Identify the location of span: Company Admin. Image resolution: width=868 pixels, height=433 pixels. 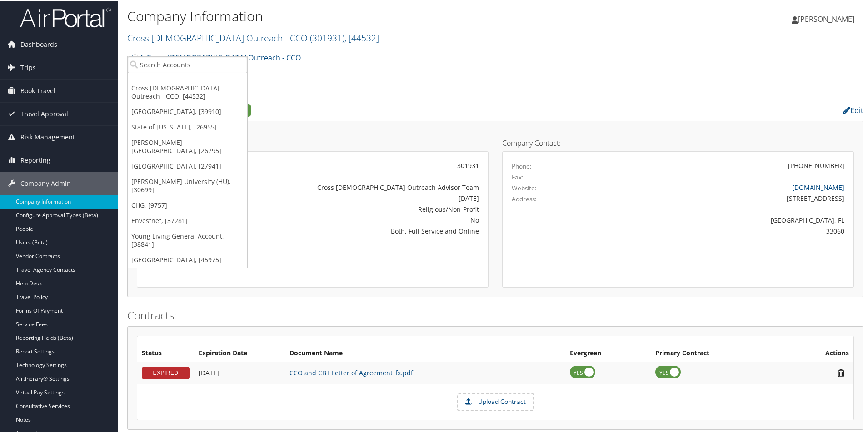
(46, 183).